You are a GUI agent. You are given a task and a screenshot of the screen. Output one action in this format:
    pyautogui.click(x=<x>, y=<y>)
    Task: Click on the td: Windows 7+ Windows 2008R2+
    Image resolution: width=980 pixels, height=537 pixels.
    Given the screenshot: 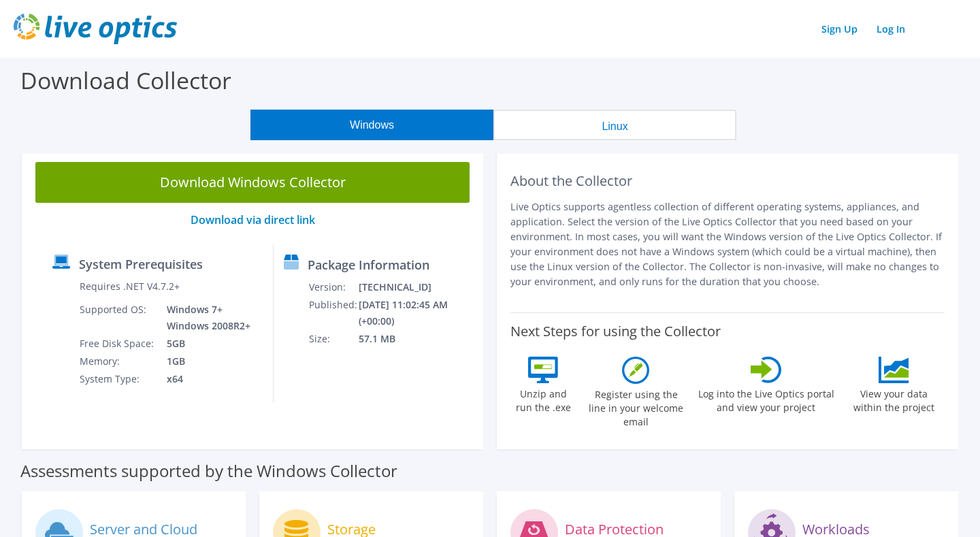 What is the action you would take?
    pyautogui.click(x=205, y=318)
    